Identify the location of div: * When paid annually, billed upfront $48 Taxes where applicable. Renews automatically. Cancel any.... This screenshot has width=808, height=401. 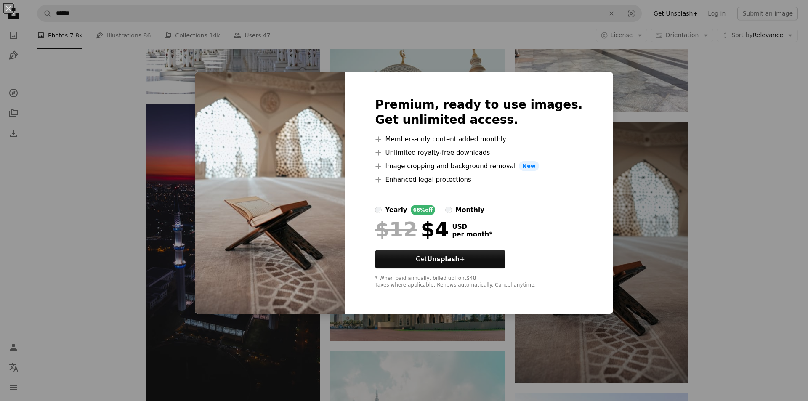
(479, 282).